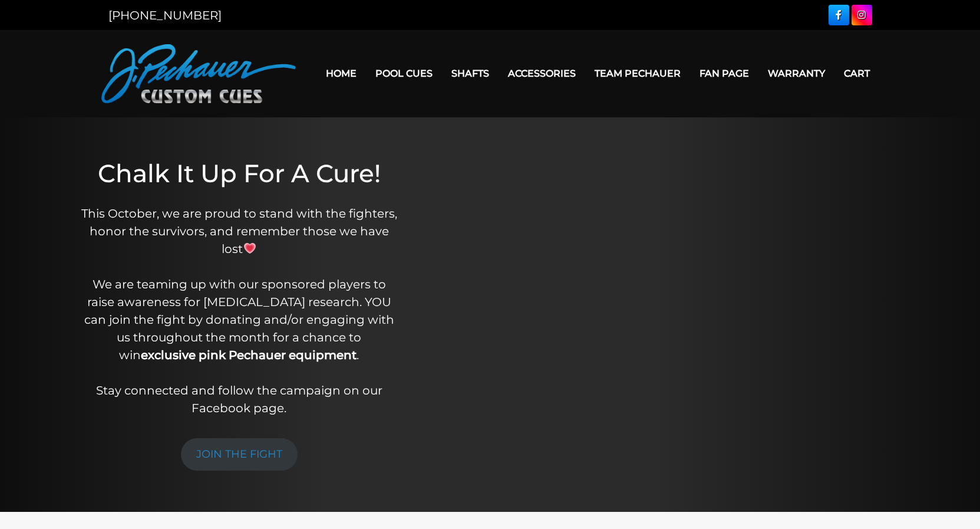 This screenshot has height=529, width=980. What do you see at coordinates (404, 74) in the screenshot?
I see `a: Pool Cues` at bounding box center [404, 74].